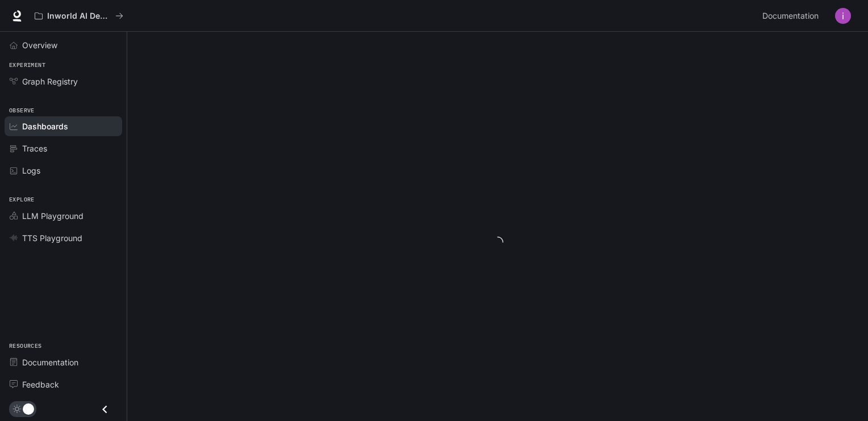 The height and width of the screenshot is (421, 868). Describe the element at coordinates (63, 238) in the screenshot. I see `a: TTS Playground` at that location.